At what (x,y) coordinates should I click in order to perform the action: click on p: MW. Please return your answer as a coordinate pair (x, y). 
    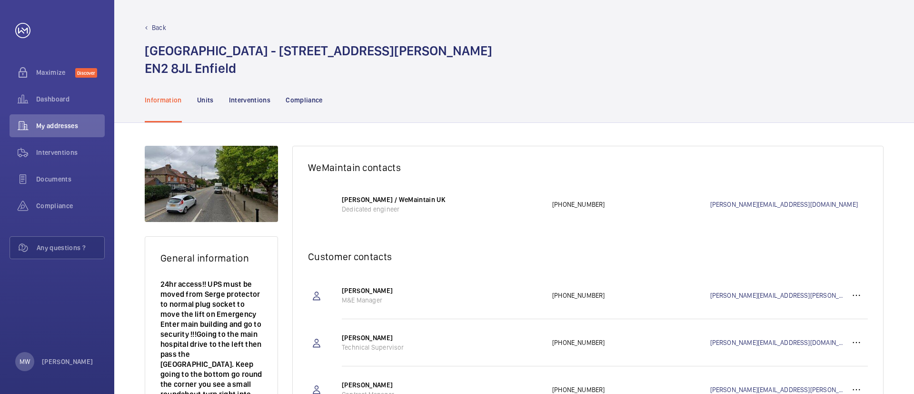
    Looking at the image, I should click on (25, 361).